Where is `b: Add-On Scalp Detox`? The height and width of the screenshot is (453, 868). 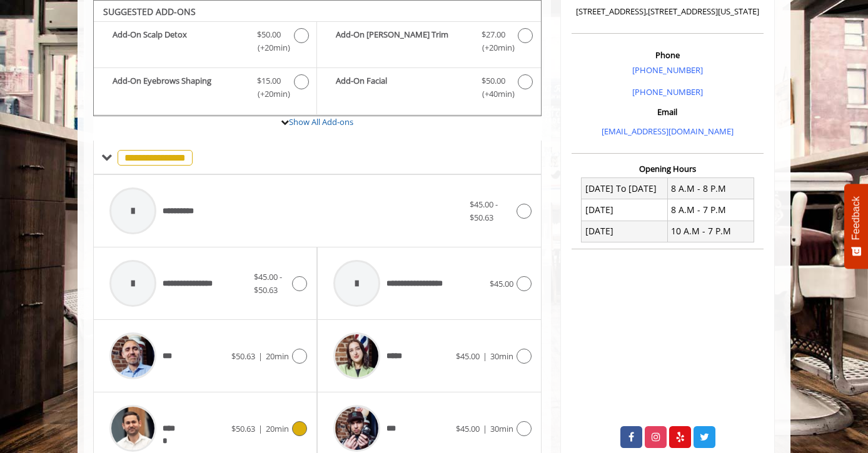 b: Add-On Scalp Detox is located at coordinates (178, 41).